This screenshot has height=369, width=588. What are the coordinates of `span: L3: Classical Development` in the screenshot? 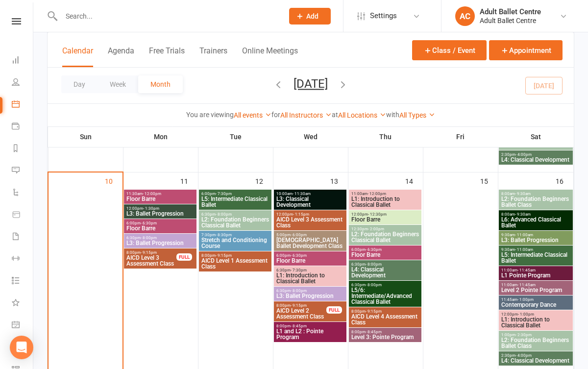 It's located at (310, 202).